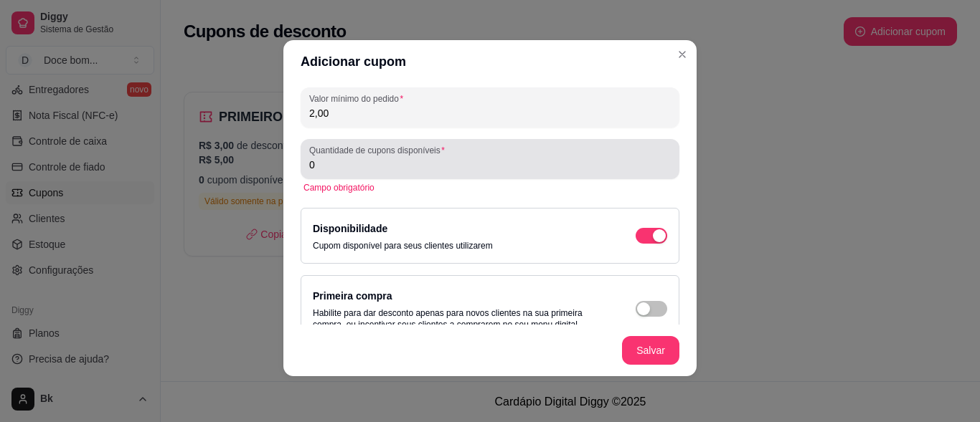 The height and width of the screenshot is (422, 980). What do you see at coordinates (490, 188) in the screenshot?
I see `div: Campo obrigatório` at bounding box center [490, 188].